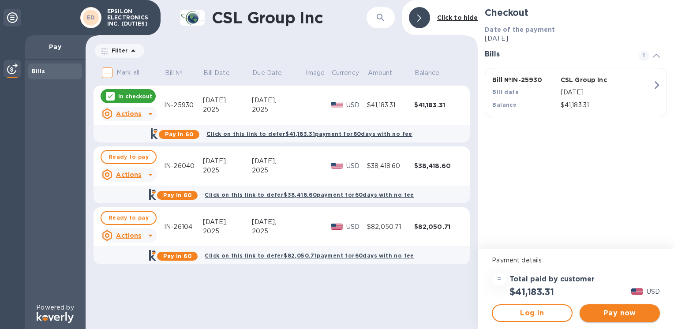 This screenshot has height=329, width=674. Describe the element at coordinates (267, 73) in the screenshot. I see `p: Due Date` at that location.